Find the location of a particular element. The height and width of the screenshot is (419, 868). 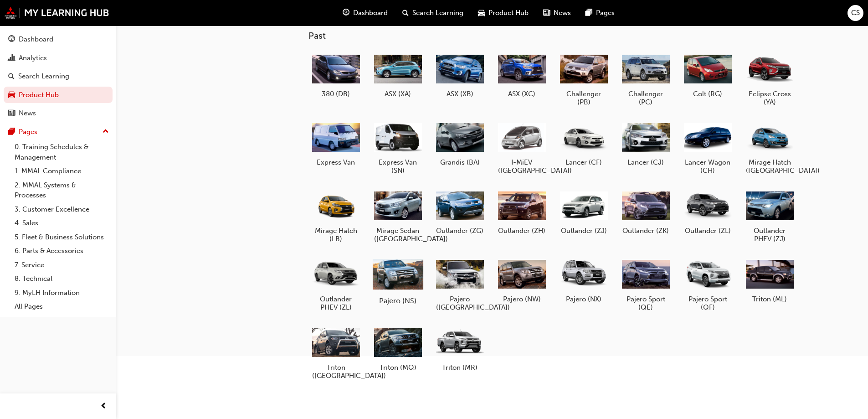

a: Triton (MR) is located at coordinates (459, 349).